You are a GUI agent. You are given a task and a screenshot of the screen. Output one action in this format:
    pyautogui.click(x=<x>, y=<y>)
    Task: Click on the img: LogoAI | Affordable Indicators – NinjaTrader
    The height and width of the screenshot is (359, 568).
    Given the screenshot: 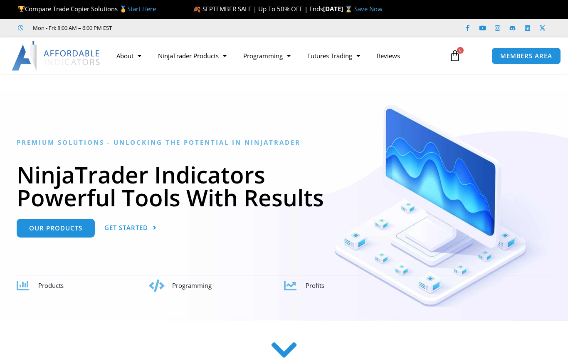 What is the action you would take?
    pyautogui.click(x=56, y=56)
    